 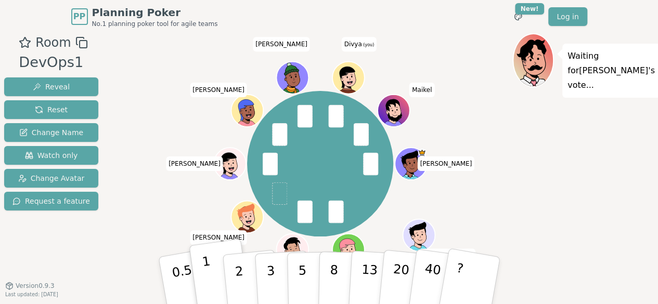 What do you see at coordinates (53, 62) in the screenshot?
I see `div: DevOps1` at bounding box center [53, 62].